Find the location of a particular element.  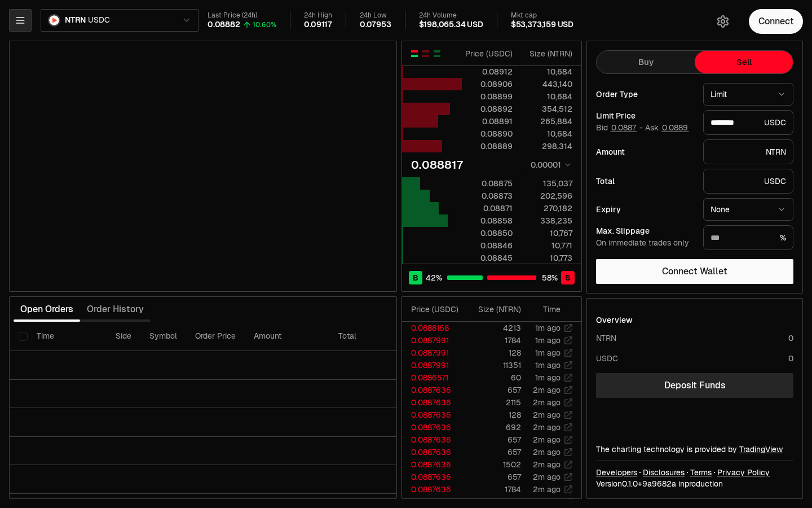

div: 0.08846 is located at coordinates (487, 246).